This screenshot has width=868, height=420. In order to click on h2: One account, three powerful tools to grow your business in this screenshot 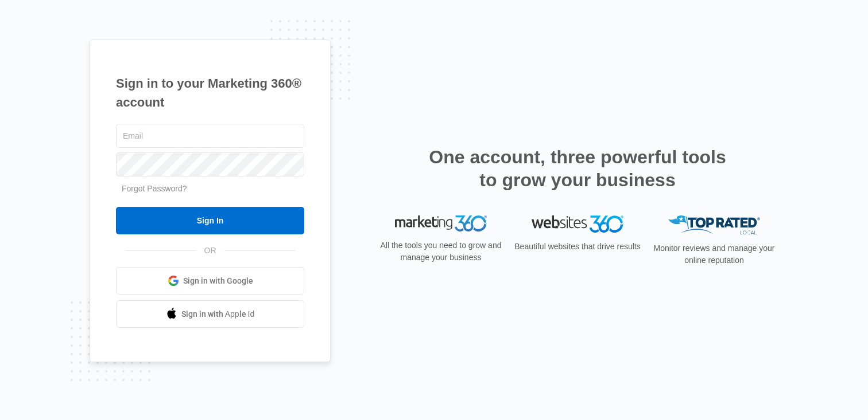, I will do `click(578, 169)`.